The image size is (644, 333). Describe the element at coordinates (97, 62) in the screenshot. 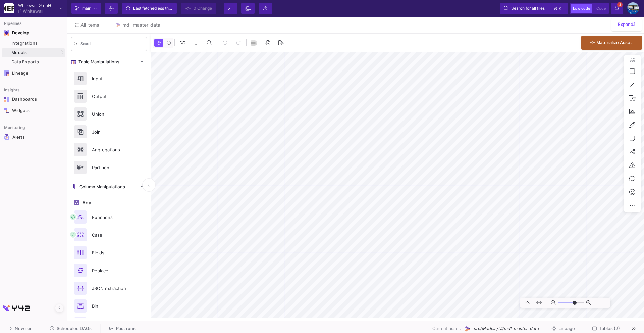

I see `span: Table Manipulations` at that location.